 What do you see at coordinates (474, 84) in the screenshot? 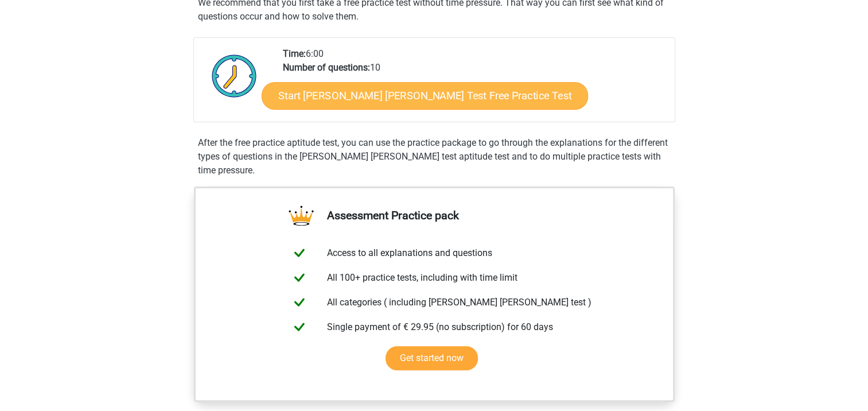
I see `div: 6:00 10` at bounding box center [474, 84].